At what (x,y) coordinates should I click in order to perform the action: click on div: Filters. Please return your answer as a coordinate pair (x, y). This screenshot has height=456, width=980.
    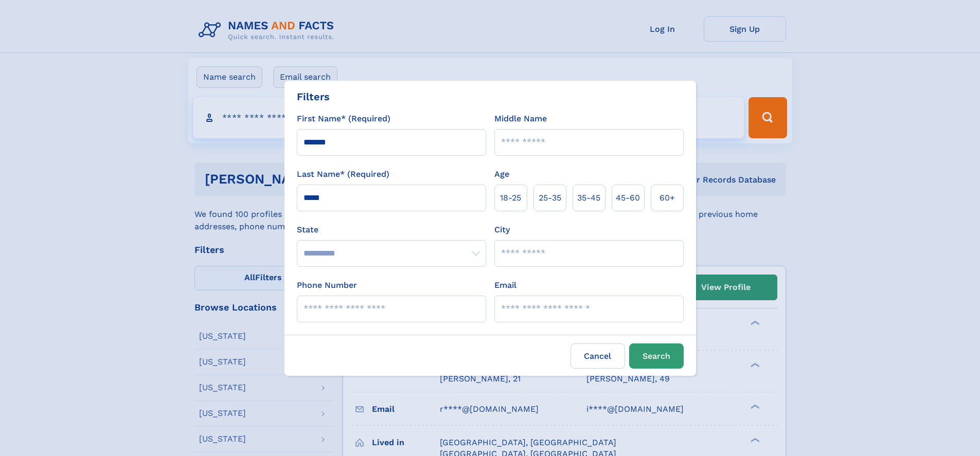
    Looking at the image, I should click on (313, 96).